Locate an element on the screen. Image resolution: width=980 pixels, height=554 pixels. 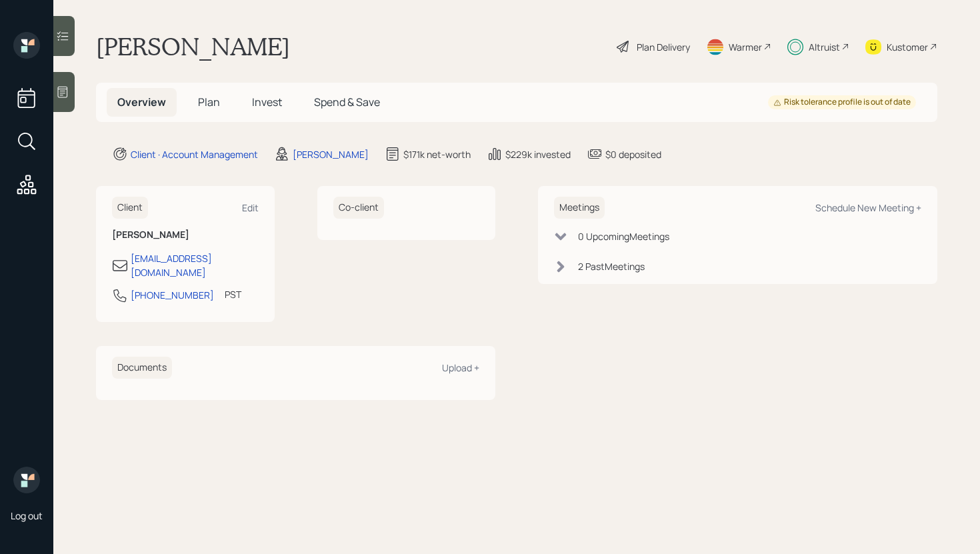
div: Edit is located at coordinates (250, 208).